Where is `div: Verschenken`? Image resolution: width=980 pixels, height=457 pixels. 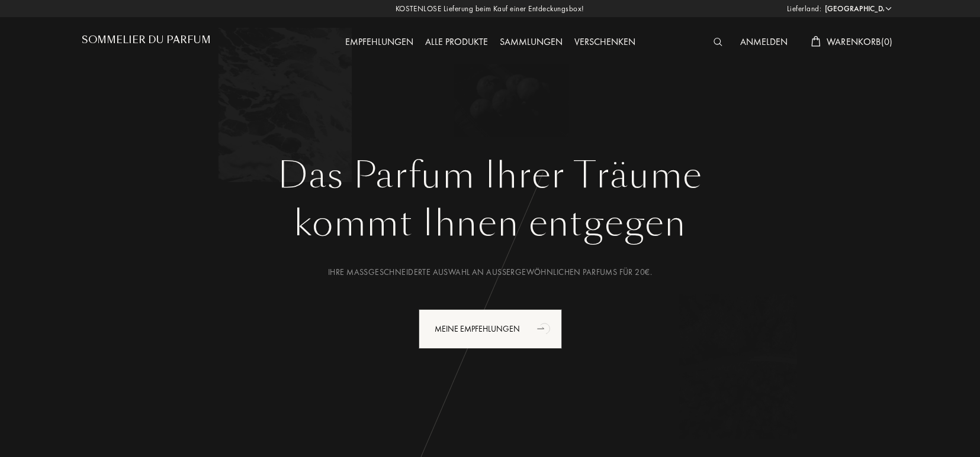 div: Verschenken is located at coordinates (605, 42).